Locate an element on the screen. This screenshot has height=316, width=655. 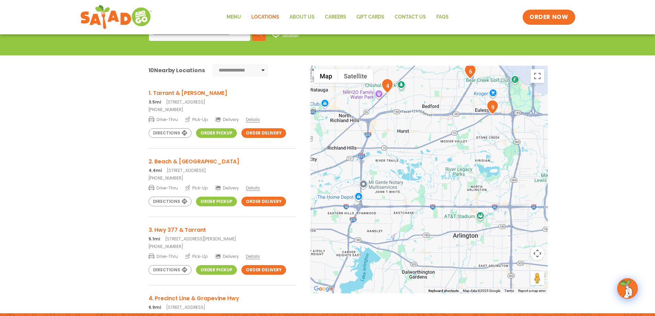
strong: 6.9mi is located at coordinates (155, 307).